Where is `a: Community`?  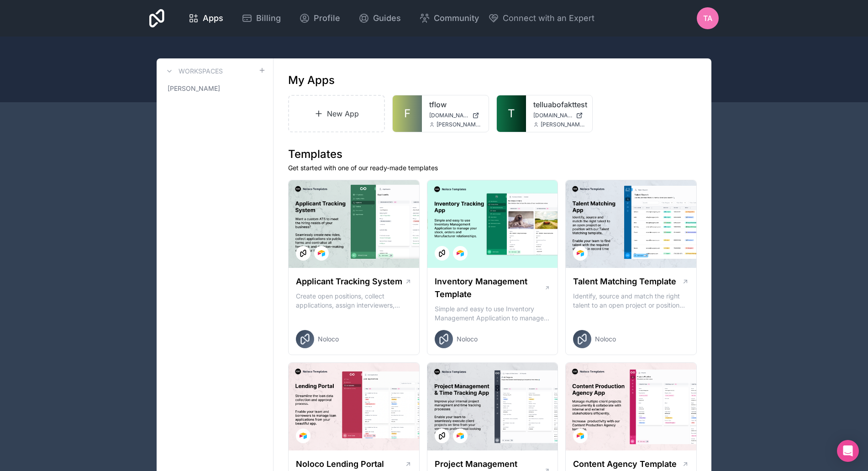
a: Community is located at coordinates (449, 19).